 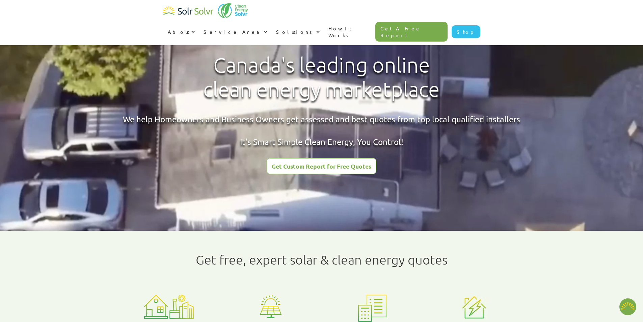 What do you see at coordinates (628, 306) in the screenshot?
I see `button: Open chatbot widget` at bounding box center [628, 306].